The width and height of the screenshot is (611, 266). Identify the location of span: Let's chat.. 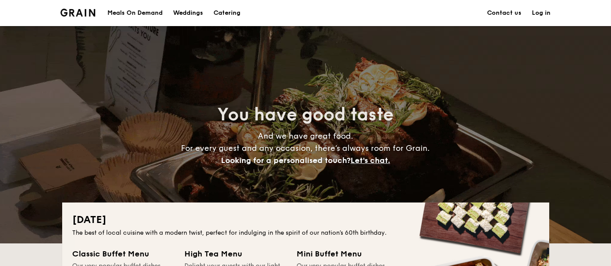
(370, 161).